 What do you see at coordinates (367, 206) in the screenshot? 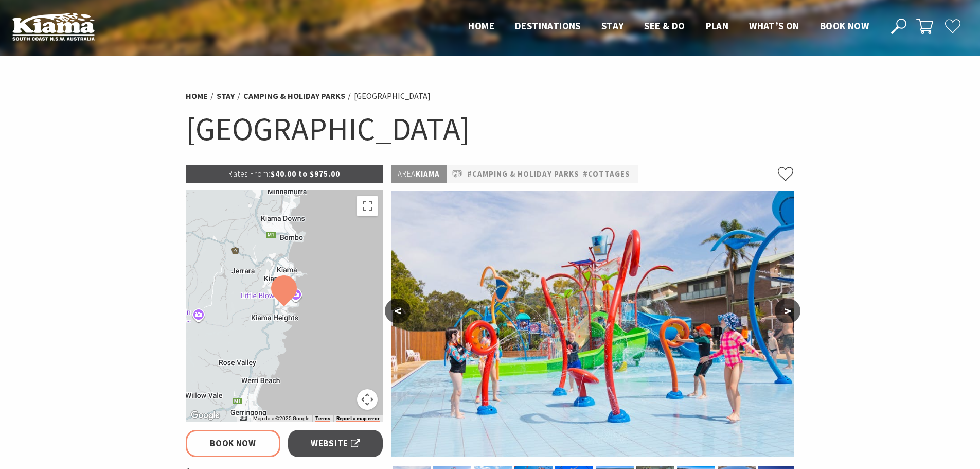
I see `button: Toggle fullscreen view` at bounding box center [367, 206].